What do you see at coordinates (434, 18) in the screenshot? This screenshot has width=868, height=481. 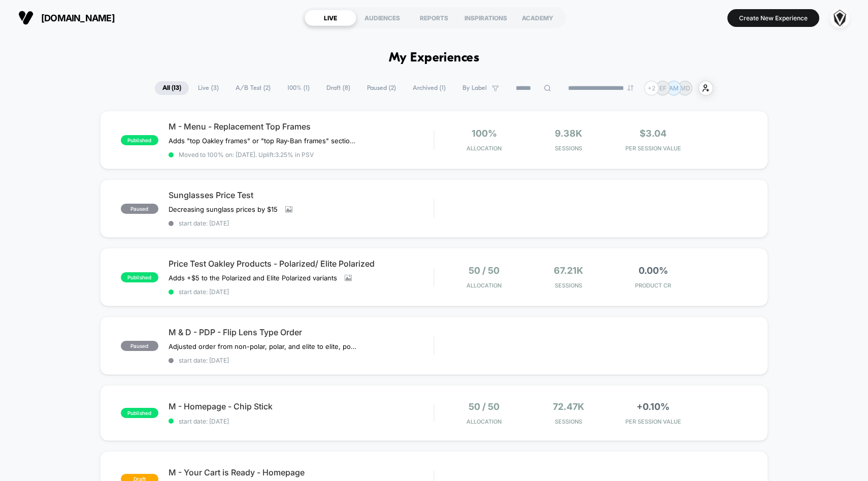 I see `div: REPORTS` at bounding box center [434, 18].